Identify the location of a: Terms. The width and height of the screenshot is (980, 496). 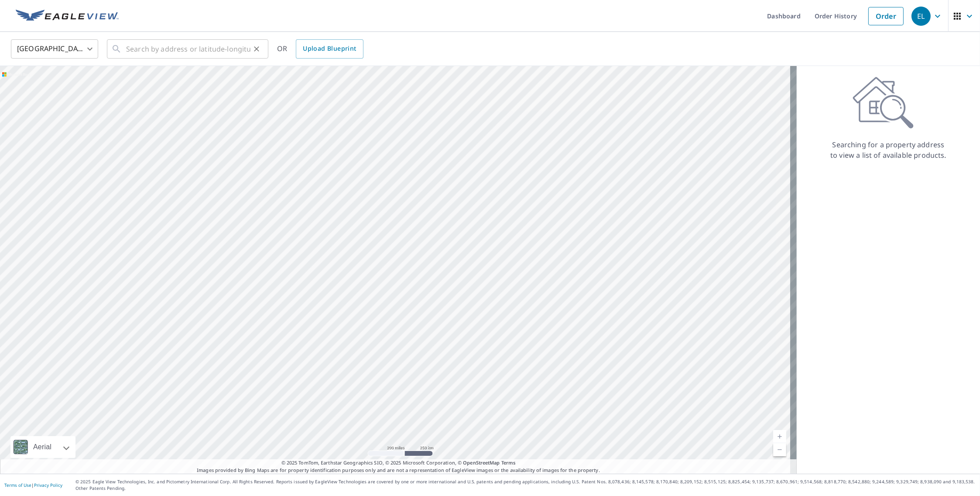
(508, 462).